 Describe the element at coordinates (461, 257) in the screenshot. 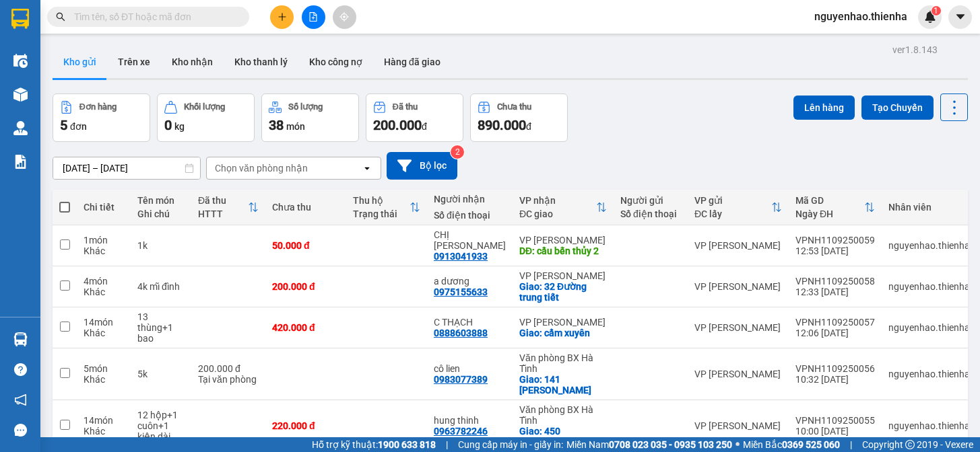

I see `div: 0913041933` at that location.